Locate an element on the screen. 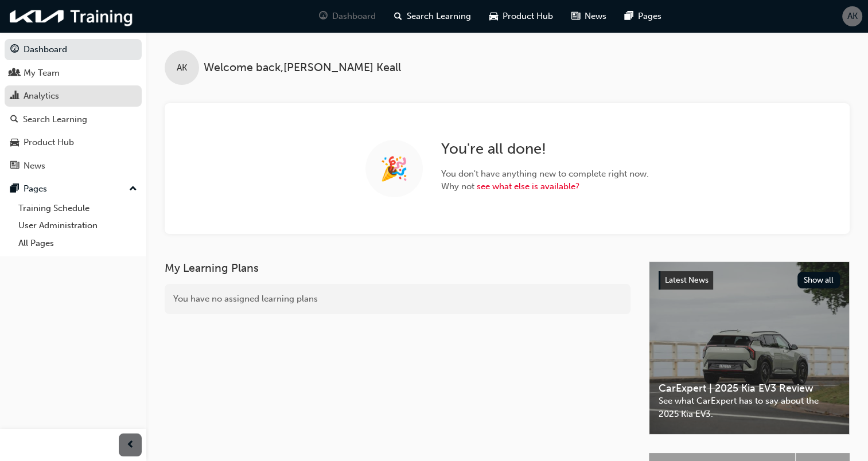 Image resolution: width=868 pixels, height=461 pixels. div: Product Hub is located at coordinates (49, 142).